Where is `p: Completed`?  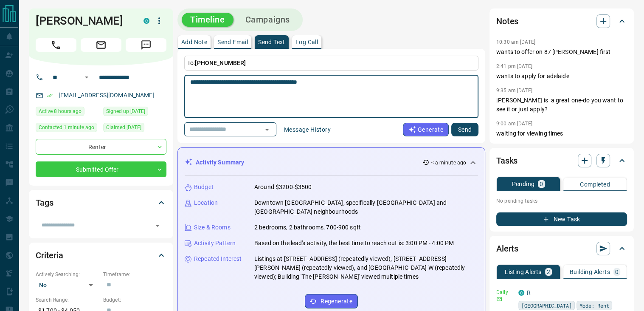 p: Completed is located at coordinates (595, 185).